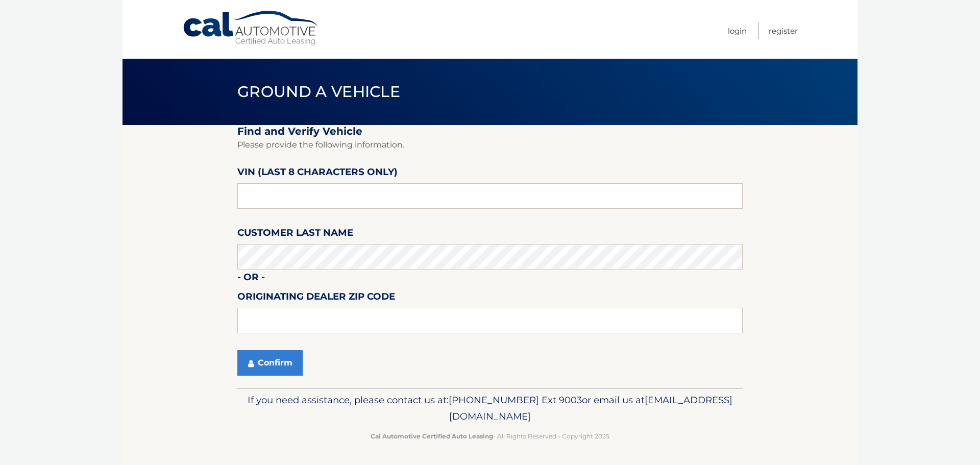 This screenshot has width=980, height=465. I want to click on span: Ground a Vehicle, so click(319, 91).